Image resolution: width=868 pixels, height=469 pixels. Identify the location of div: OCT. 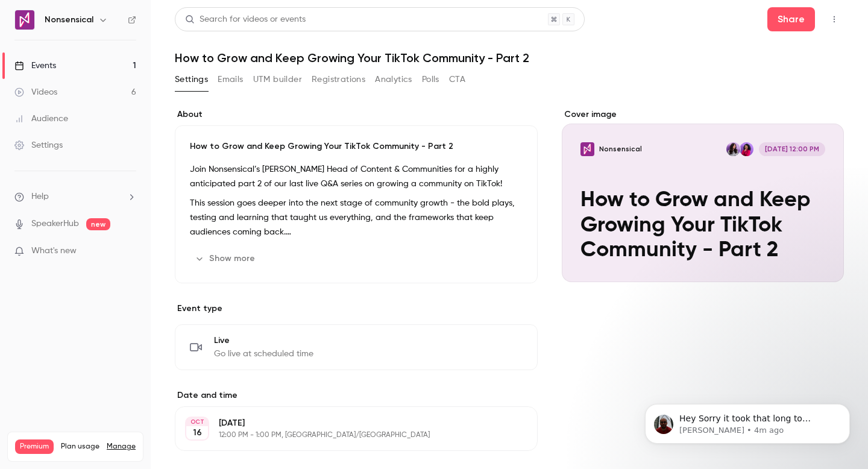
(197, 422).